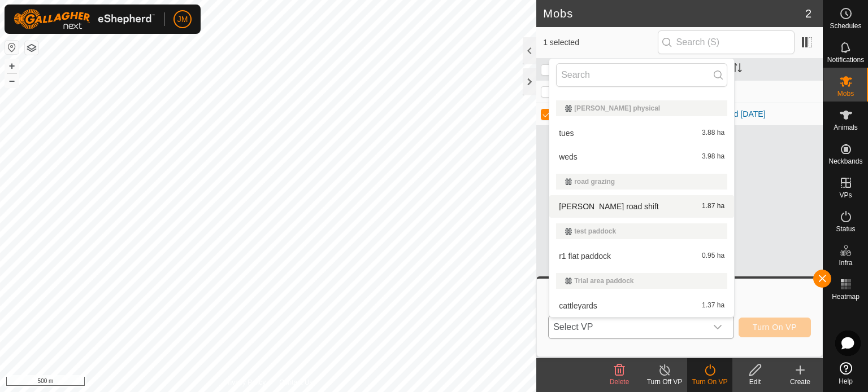 The height and width of the screenshot is (392, 868). What do you see at coordinates (845, 229) in the screenshot?
I see `span: Status` at bounding box center [845, 229].